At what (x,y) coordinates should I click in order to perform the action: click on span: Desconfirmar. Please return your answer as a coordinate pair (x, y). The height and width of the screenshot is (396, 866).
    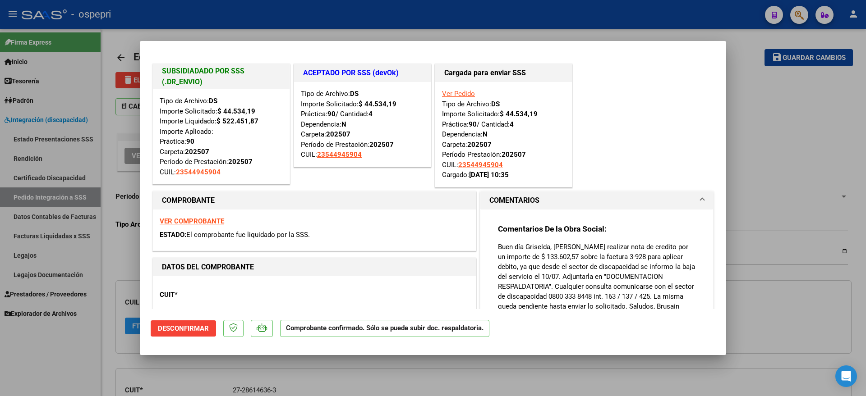
    Looking at the image, I should click on (183, 329).